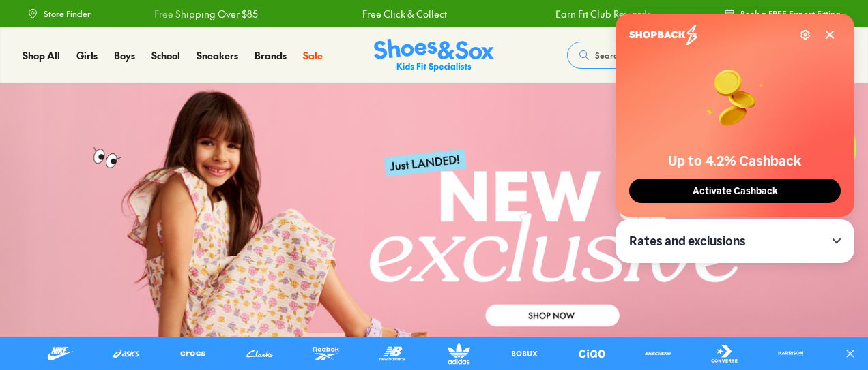 This screenshot has width=868, height=370. Describe the element at coordinates (434, 55) in the screenshot. I see `a: Shoes & Sox` at that location.